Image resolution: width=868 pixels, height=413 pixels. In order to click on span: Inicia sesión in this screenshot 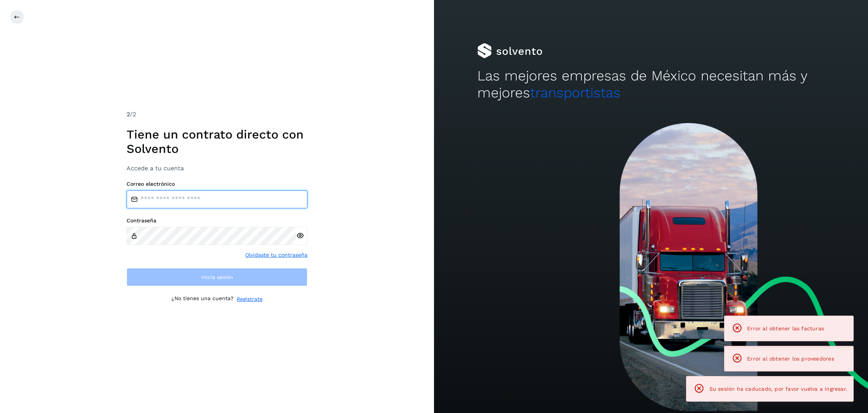, I will do `click(217, 277)`.